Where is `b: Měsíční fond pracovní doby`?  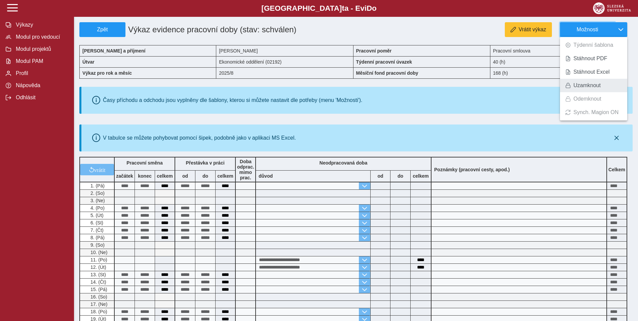
b: Měsíční fond pracovní doby is located at coordinates (387, 73).